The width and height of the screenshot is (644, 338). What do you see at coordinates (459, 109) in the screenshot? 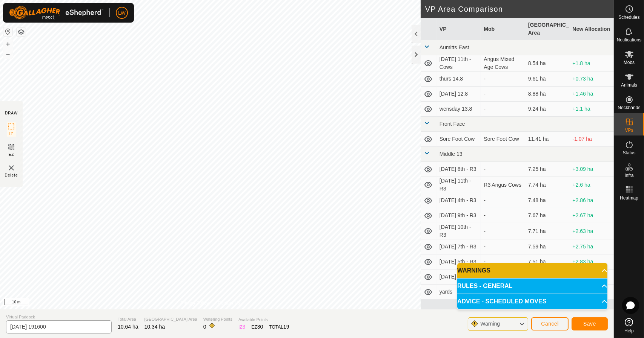
I see `td: wensday 13.8` at bounding box center [459, 109].